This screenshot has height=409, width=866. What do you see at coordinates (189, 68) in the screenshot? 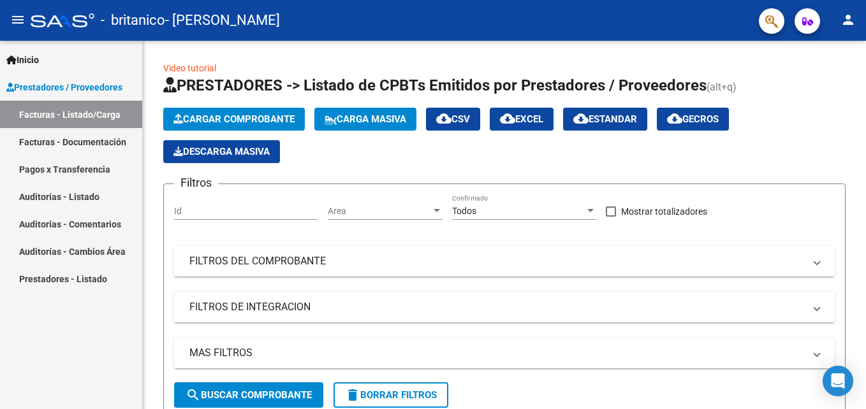
I see `a: Video tutorial` at bounding box center [189, 68].